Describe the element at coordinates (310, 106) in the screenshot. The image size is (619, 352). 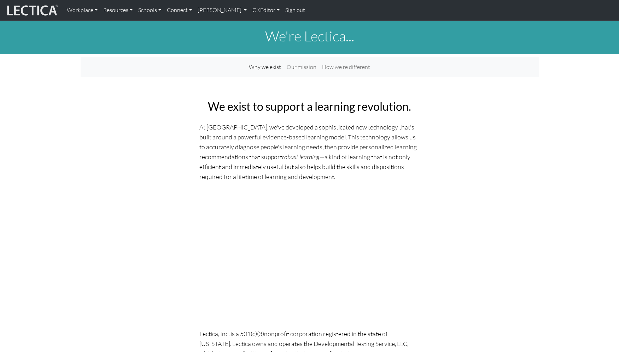
I see `h2: We exist to support a learning revolution.` at that location.